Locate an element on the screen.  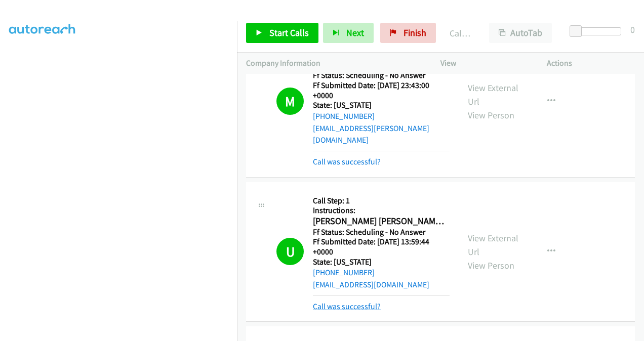
p: Company Information is located at coordinates (334, 63).